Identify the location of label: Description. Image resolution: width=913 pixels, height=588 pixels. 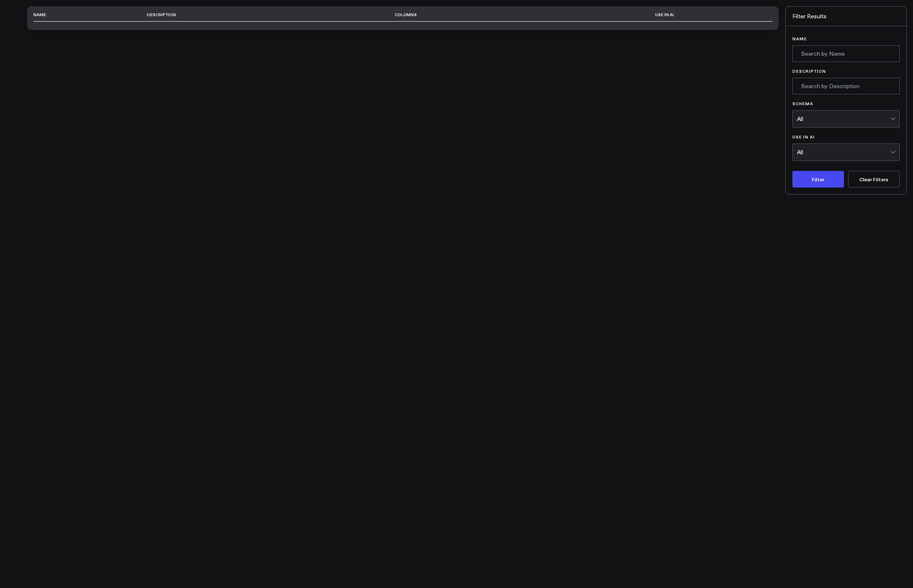
(846, 71).